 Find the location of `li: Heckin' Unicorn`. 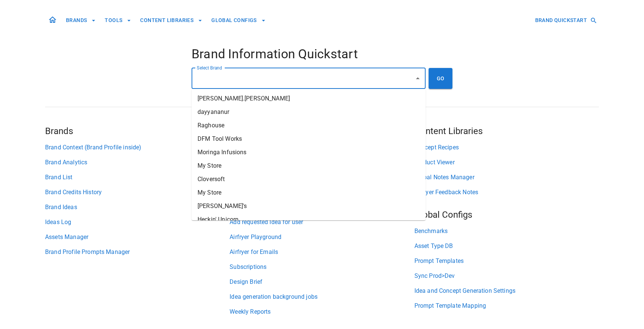

li: Heckin' Unicorn is located at coordinates (309, 220).